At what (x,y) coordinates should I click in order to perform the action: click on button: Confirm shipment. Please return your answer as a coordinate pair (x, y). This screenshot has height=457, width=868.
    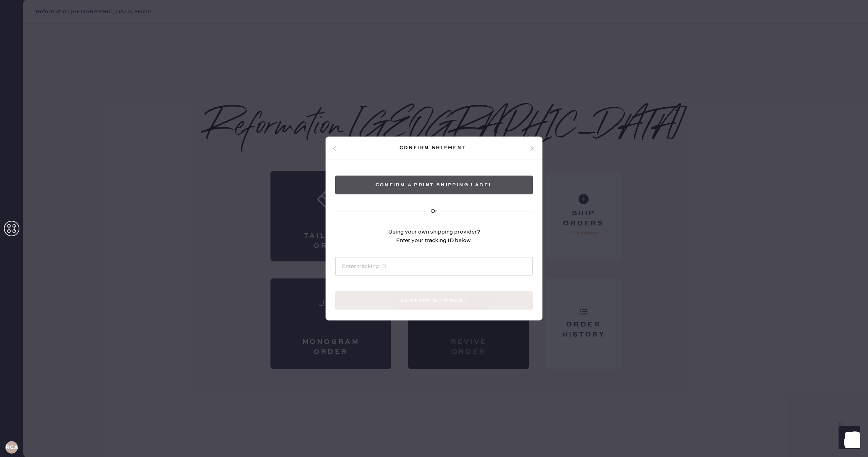
    Looking at the image, I should click on (434, 301).